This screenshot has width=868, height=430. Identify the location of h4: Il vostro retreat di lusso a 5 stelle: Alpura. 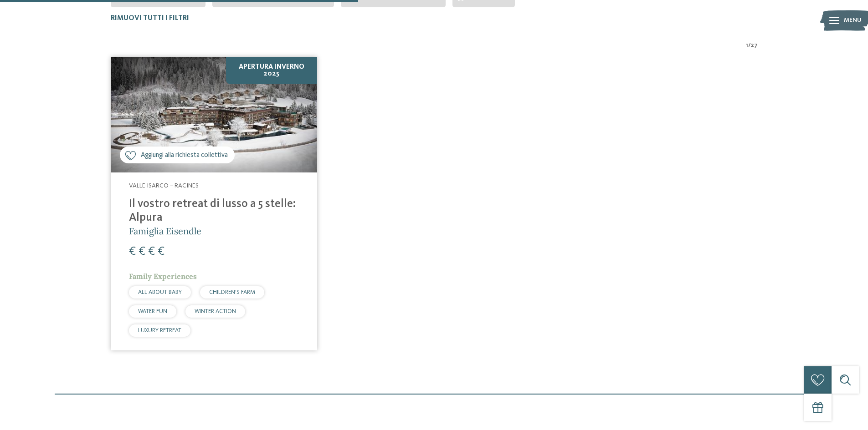
(214, 211).